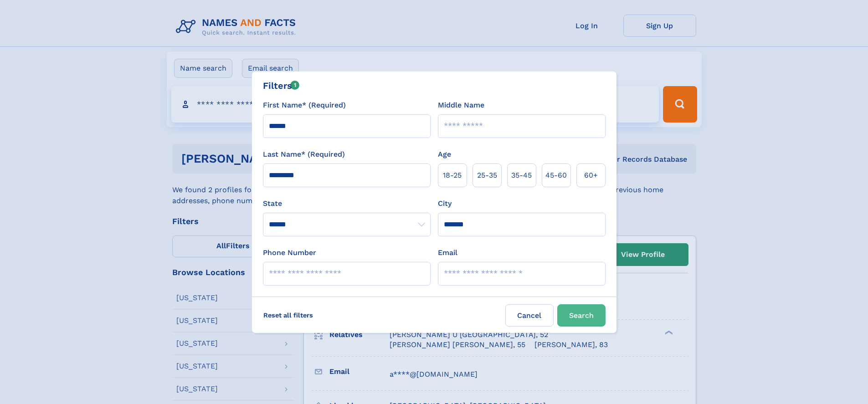 This screenshot has height=404, width=868. Describe the element at coordinates (447, 253) in the screenshot. I see `label: Email` at that location.